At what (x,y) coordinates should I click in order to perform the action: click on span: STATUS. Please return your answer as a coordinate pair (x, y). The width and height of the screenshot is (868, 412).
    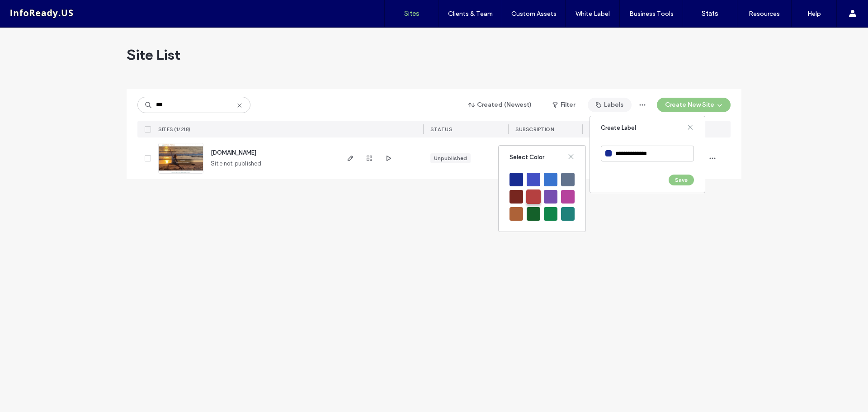
    Looking at the image, I should click on (441, 129).